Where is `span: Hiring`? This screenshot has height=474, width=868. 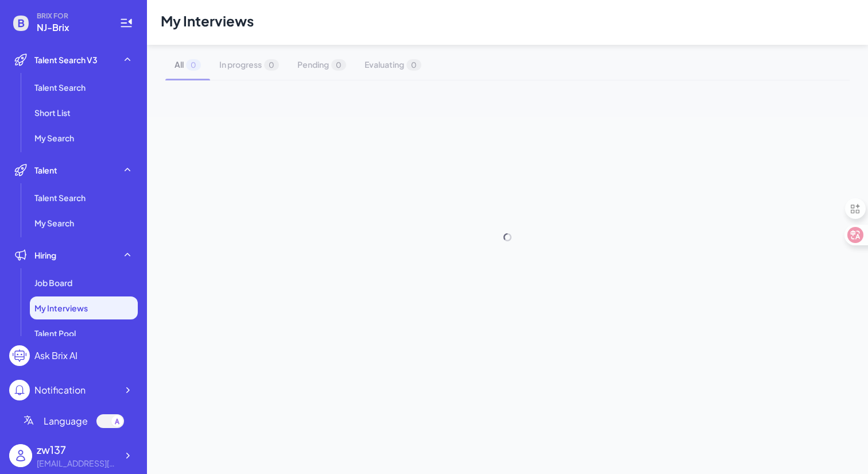
span: Hiring is located at coordinates (45, 255).